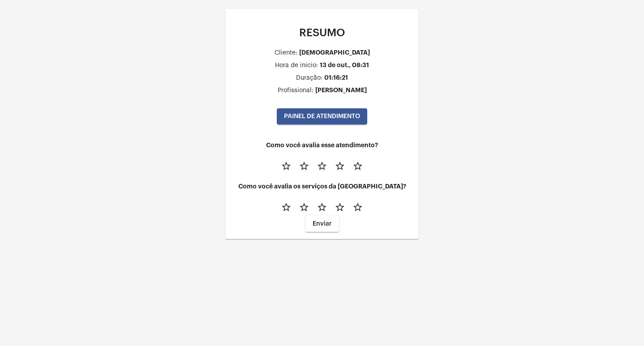  Describe the element at coordinates (322, 145) in the screenshot. I see `h4: Como você avalia esse atendimento?` at that location.